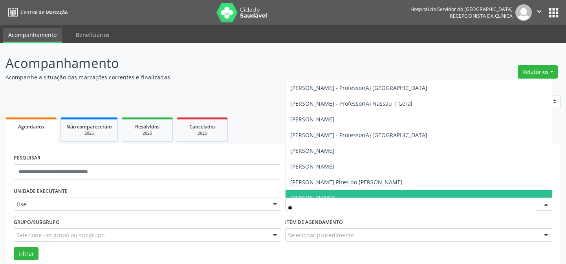  Describe the element at coordinates (481, 16) in the screenshot. I see `span: Recepcionista da clínica` at that location.